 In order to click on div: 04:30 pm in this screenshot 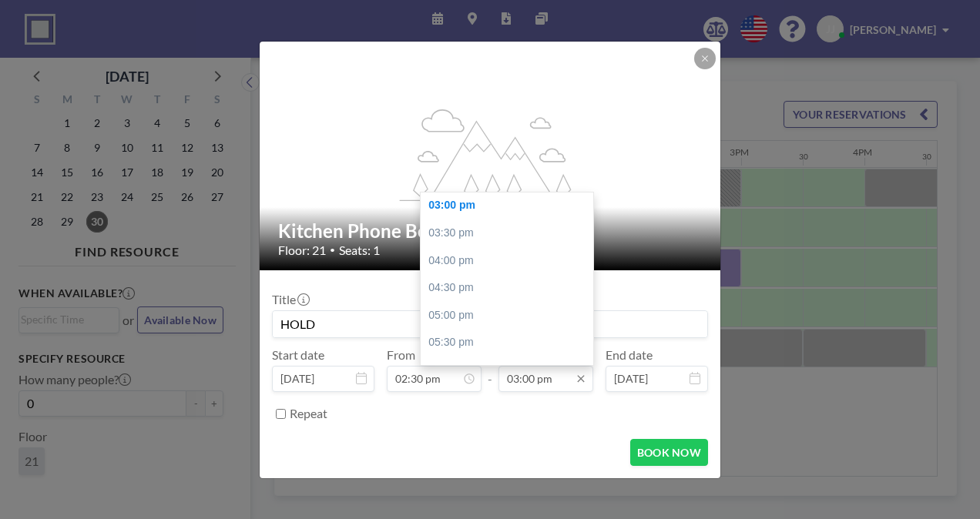, I will do `click(511, 288)`.